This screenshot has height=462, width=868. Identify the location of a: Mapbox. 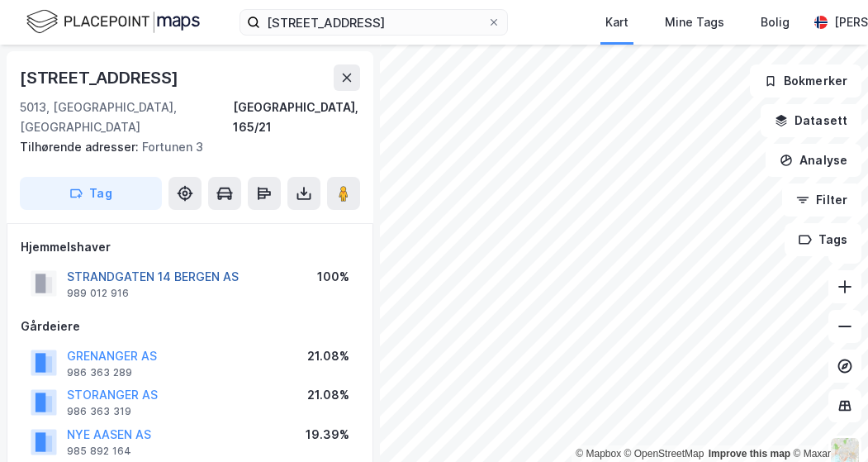
(598, 454).